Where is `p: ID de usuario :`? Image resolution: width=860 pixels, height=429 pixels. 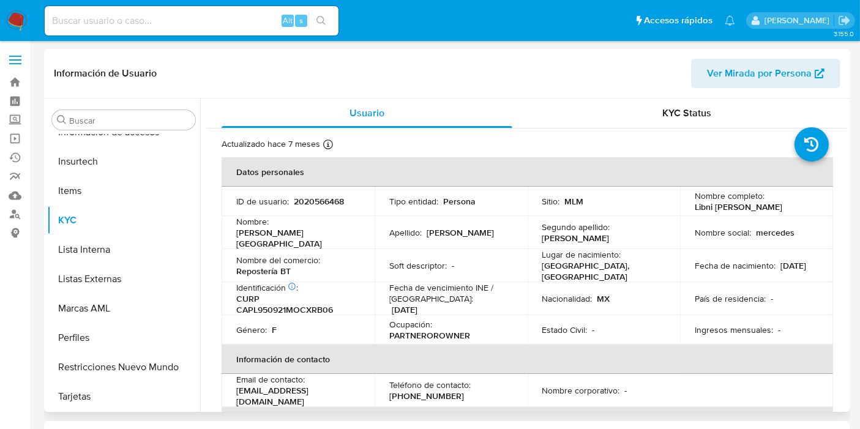 p: ID de usuario : is located at coordinates (262, 201).